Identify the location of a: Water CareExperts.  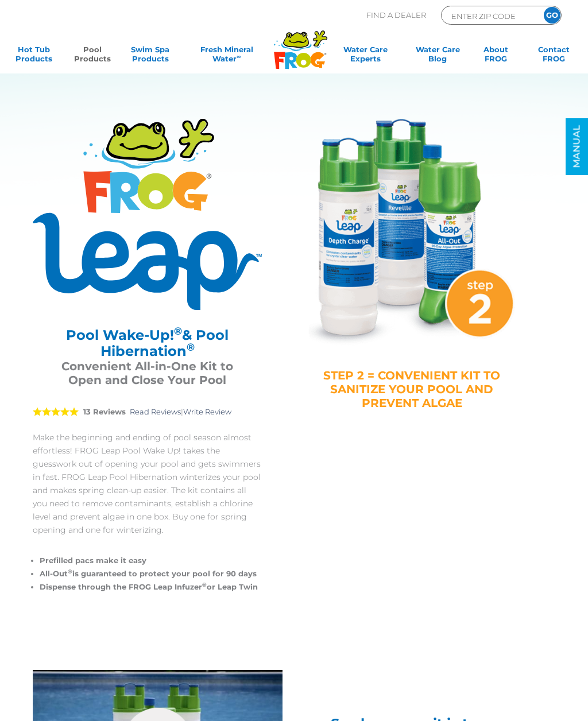
(365, 57).